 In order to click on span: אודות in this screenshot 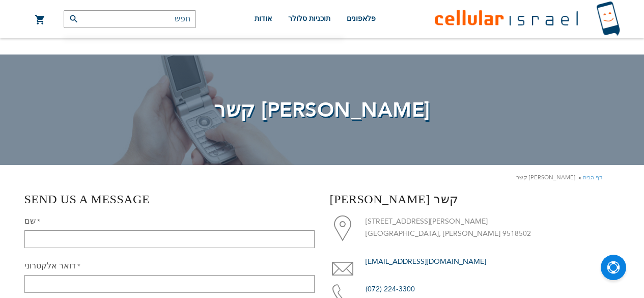, I will do `click(263, 19)`.